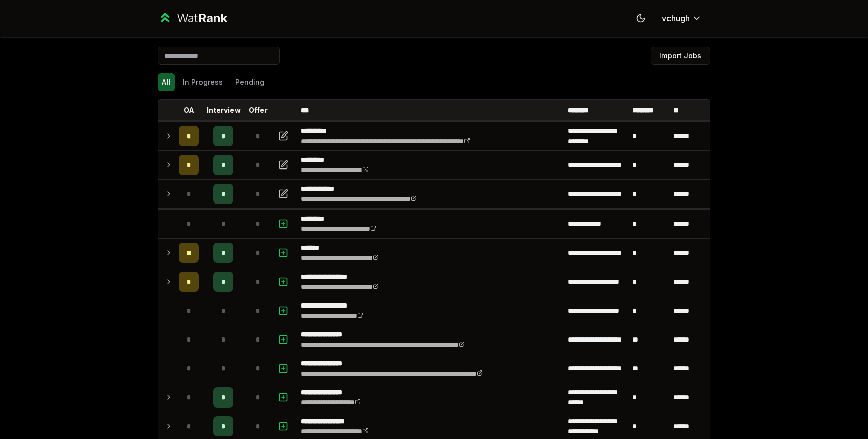 This screenshot has width=868, height=439. I want to click on a: WatRank, so click(192, 18).